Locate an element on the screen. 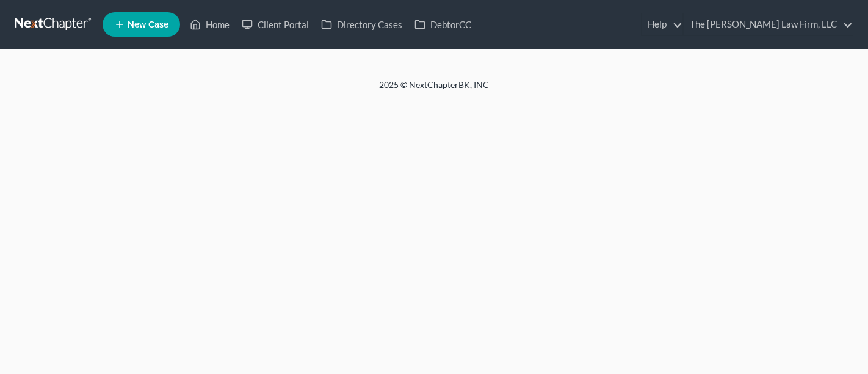 Image resolution: width=868 pixels, height=374 pixels. new-legal-case-button: New Case is located at coordinates (141, 24).